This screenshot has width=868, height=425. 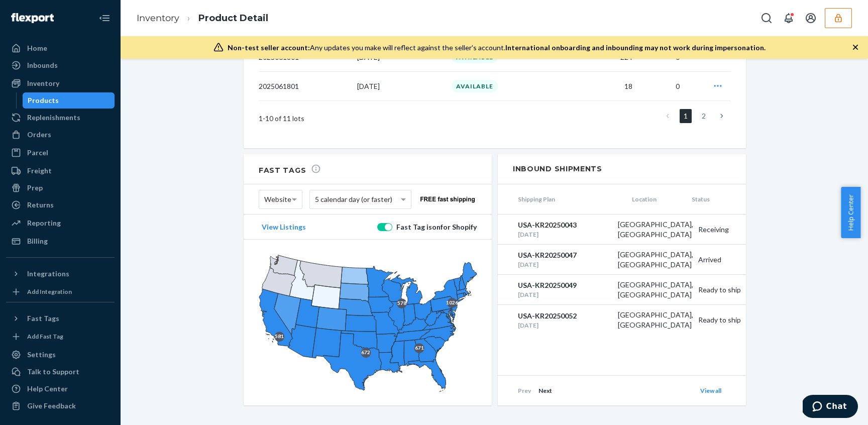 What do you see at coordinates (565, 316) in the screenshot?
I see `div: USA-KR20250052` at bounding box center [565, 316].